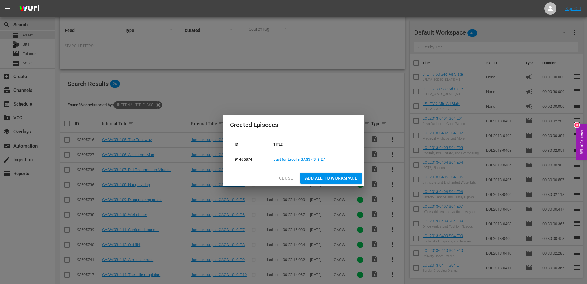  Describe the element at coordinates (331, 178) in the screenshot. I see `span: Add all to Workspace` at that location.